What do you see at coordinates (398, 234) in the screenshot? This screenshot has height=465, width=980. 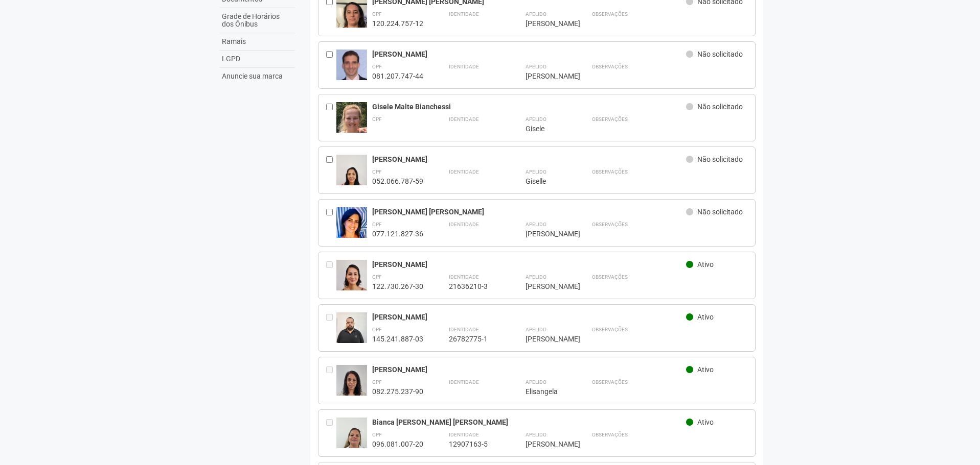 I see `div: 077.121.827-36` at bounding box center [398, 234].